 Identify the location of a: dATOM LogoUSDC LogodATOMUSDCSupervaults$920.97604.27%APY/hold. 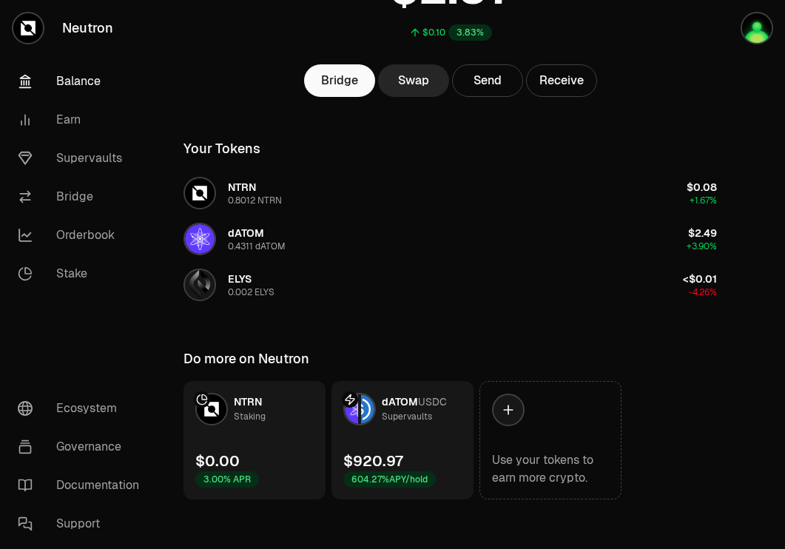
(402, 440).